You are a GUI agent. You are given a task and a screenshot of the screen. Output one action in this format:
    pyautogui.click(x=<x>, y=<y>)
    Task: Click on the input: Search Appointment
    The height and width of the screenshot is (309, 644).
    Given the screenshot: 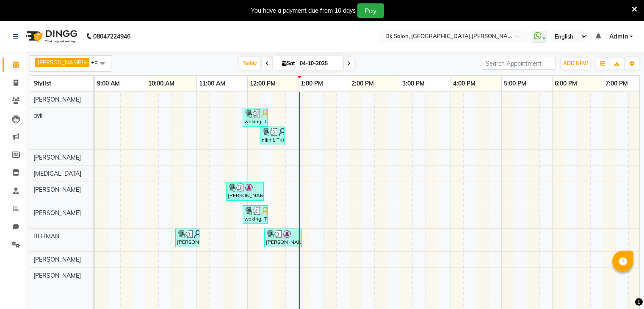 What is the action you would take?
    pyautogui.click(x=519, y=63)
    